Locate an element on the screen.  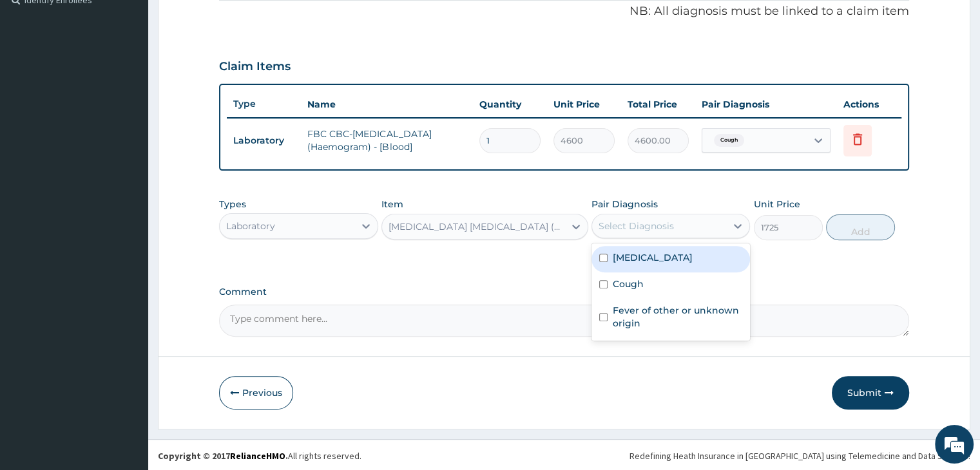
td: Laboratory is located at coordinates (263, 140).